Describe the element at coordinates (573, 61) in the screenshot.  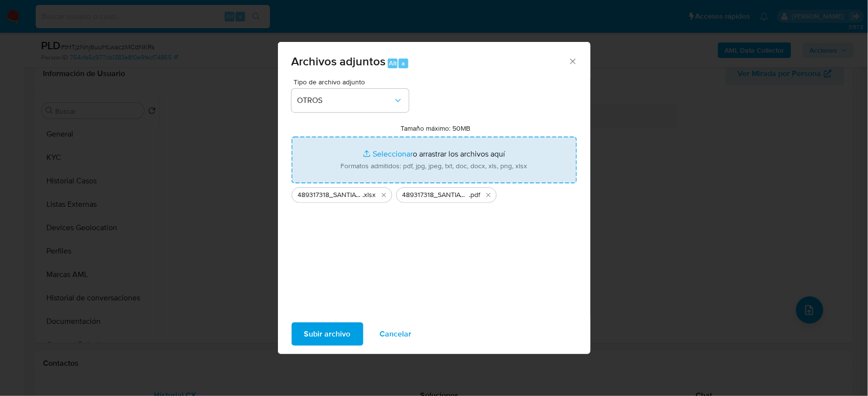
I see `button: Cerrar` at that location.